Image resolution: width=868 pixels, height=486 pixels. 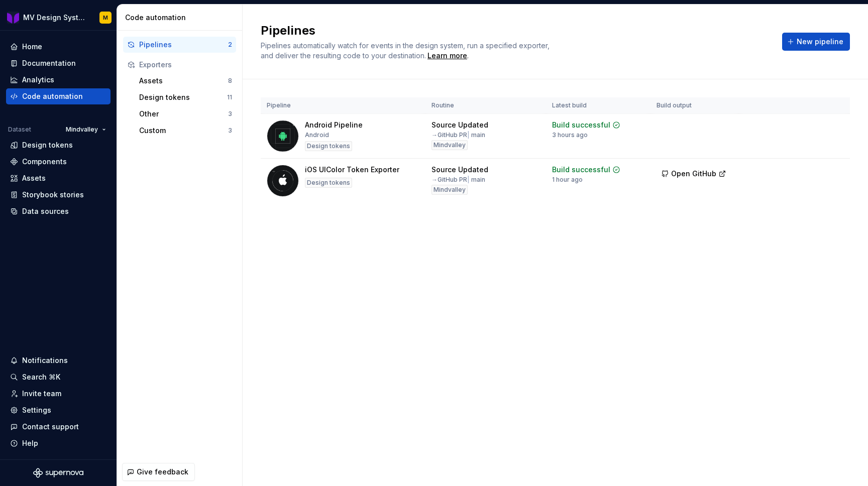 I want to click on a: Pipelines2, so click(x=179, y=45).